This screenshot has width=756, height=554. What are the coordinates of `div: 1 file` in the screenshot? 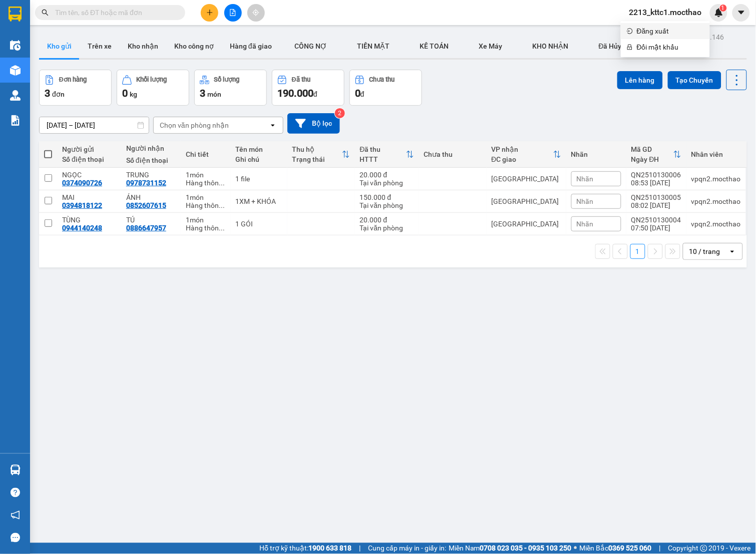 It's located at (259, 179).